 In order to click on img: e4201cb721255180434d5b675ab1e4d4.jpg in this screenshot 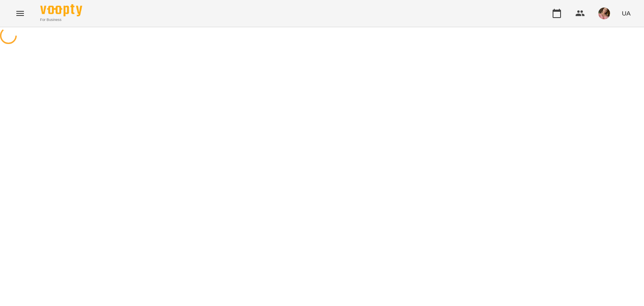, I will do `click(604, 14)`.